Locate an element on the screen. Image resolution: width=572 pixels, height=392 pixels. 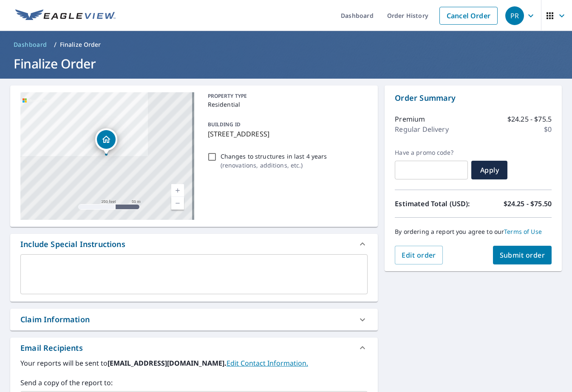
a: Terms of Use is located at coordinates (523, 231).